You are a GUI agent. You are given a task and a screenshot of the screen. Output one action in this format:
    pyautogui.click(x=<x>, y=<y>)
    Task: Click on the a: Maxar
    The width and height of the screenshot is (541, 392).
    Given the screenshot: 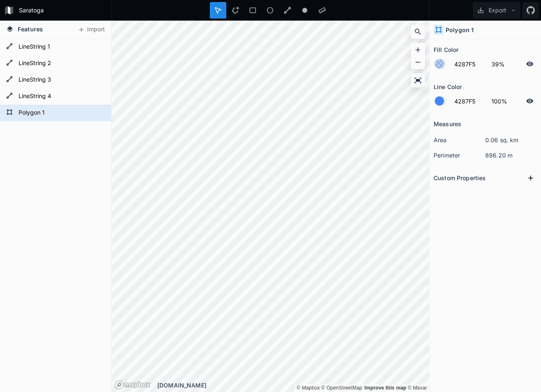 What is the action you would take?
    pyautogui.click(x=418, y=388)
    